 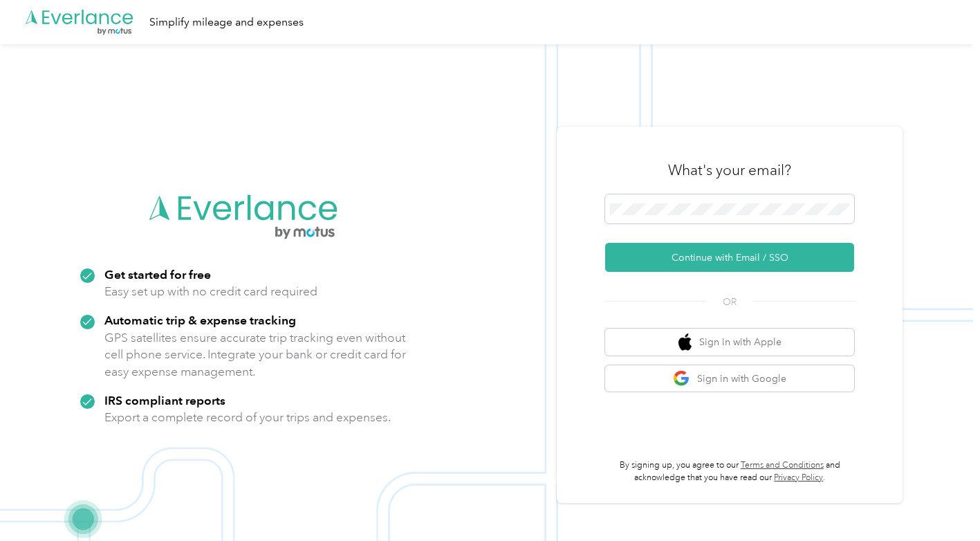 I want to click on div: Simplify mileage and expenses, so click(x=226, y=22).